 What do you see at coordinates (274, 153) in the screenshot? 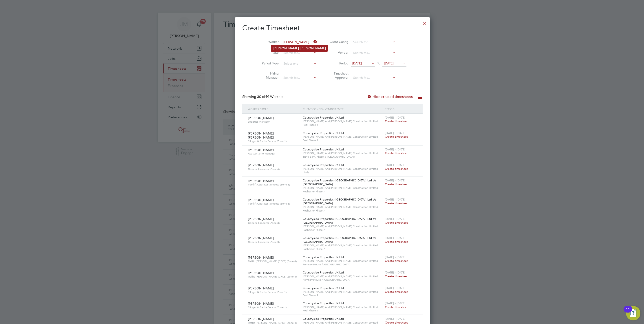
I see `span: Assistant Site Manager` at bounding box center [274, 153].